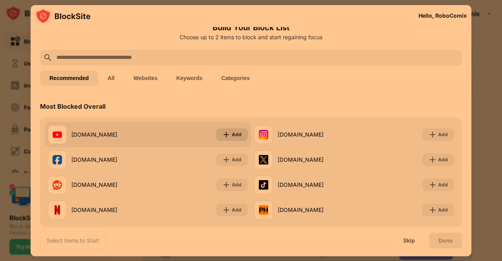 The height and width of the screenshot is (261, 502). I want to click on div: Done, so click(446, 241).